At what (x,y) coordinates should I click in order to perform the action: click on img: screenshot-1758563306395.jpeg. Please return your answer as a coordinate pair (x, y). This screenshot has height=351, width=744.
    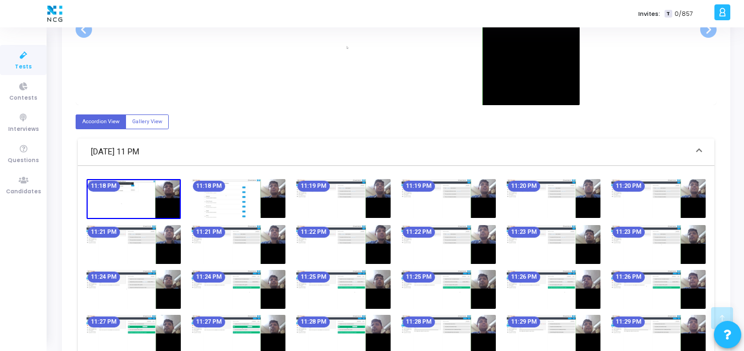
    Looking at the image, I should click on (134, 199).